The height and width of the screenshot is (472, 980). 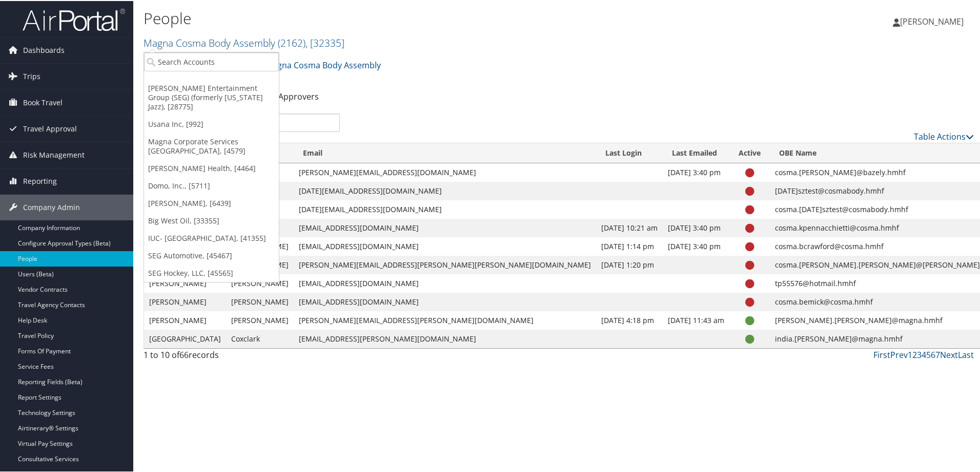 I want to click on h1: People, so click(x=420, y=17).